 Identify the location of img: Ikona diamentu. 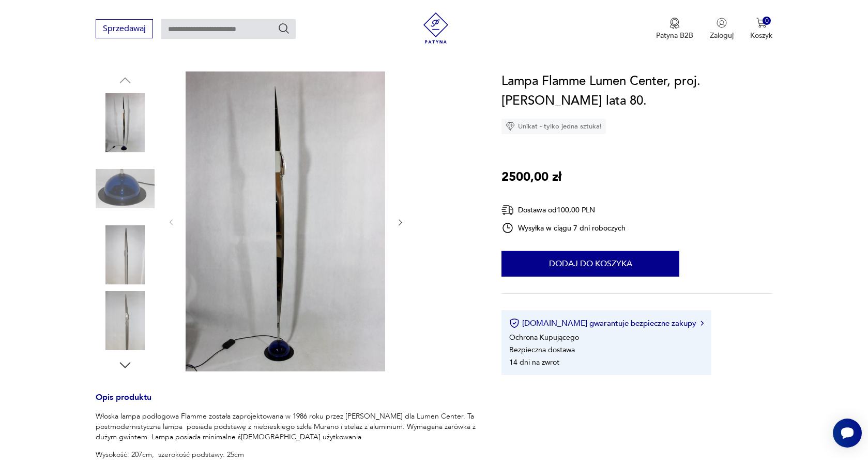
(511, 126).